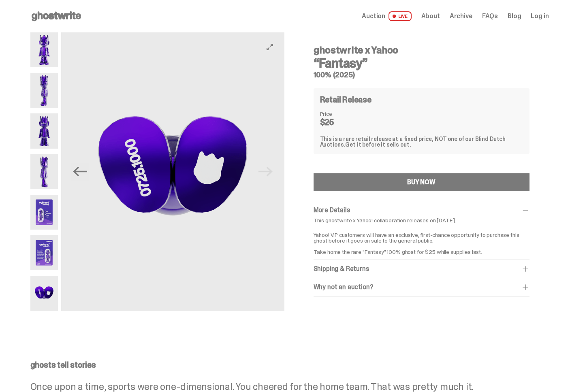  What do you see at coordinates (421, 63) in the screenshot?
I see `h3: “Fantasy”` at bounding box center [421, 63].